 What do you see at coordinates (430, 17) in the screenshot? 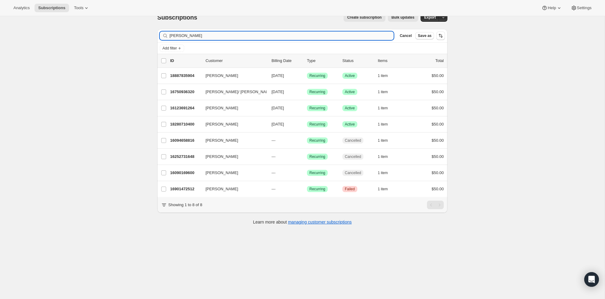
I see `button: Export` at bounding box center [430, 17].